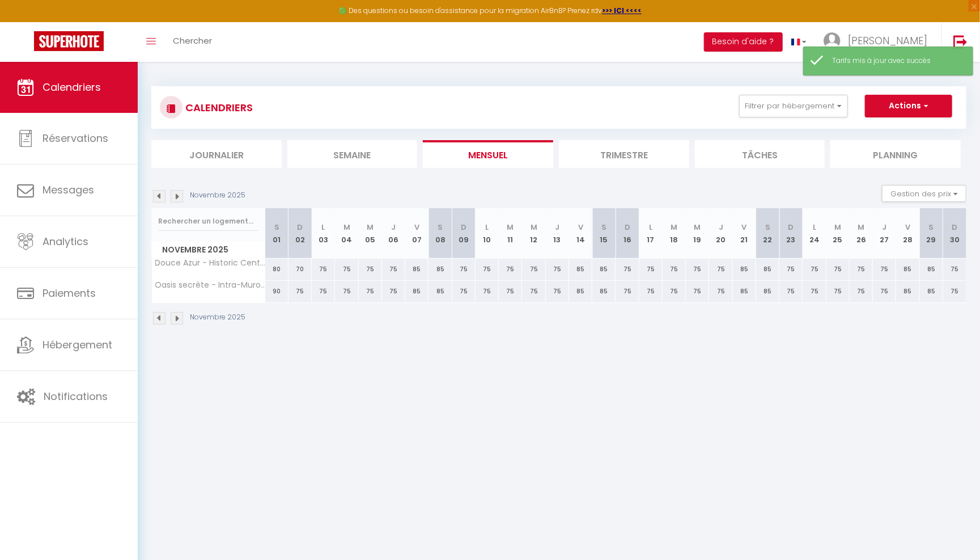 This screenshot has width=980, height=560. What do you see at coordinates (675, 233) in the screenshot?
I see `th: 18` at bounding box center [675, 233].